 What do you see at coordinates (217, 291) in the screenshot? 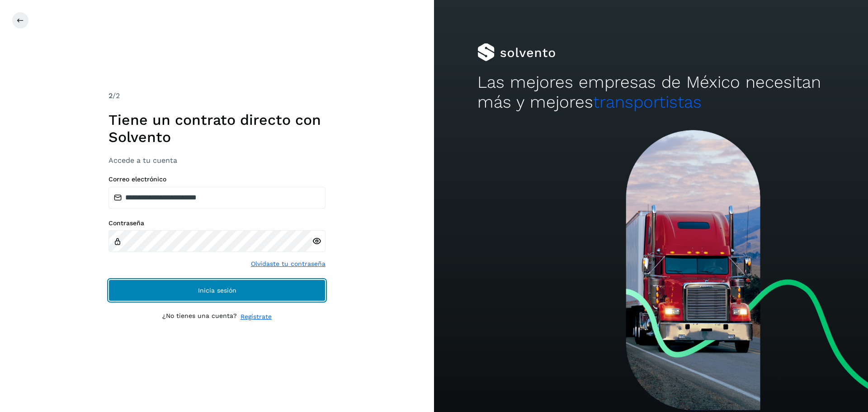
I see `span: Inicia sesión` at bounding box center [217, 291].